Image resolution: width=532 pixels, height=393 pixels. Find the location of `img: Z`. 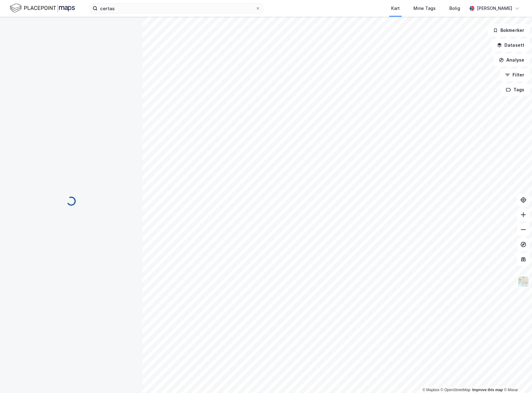

img: Z is located at coordinates (523, 282).